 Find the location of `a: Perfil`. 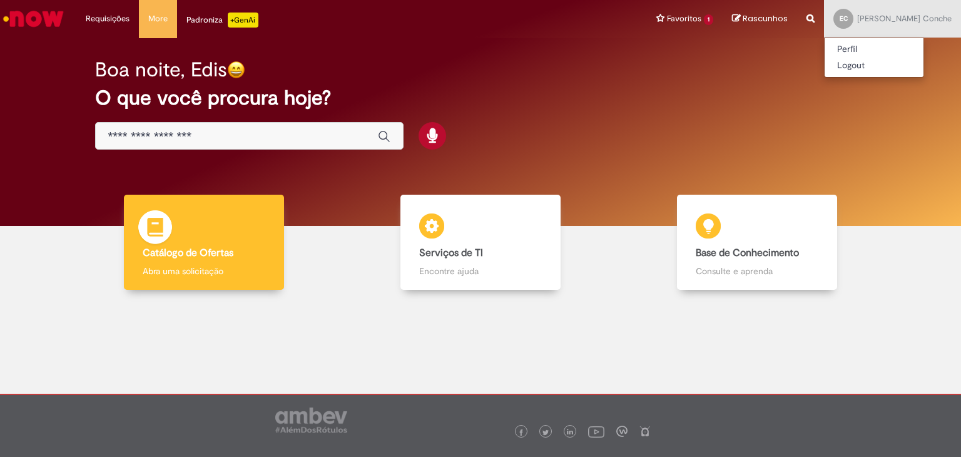

a: Perfil is located at coordinates (874, 49).